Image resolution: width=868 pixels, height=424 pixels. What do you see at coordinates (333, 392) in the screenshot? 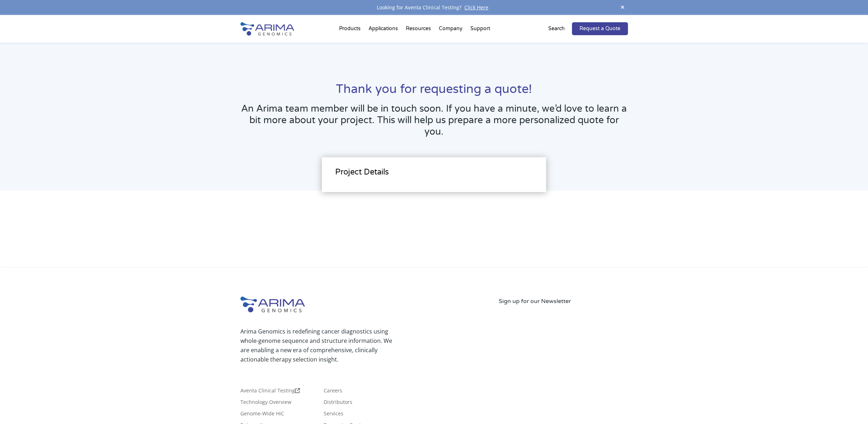
I see `a: Careers` at bounding box center [333, 392].